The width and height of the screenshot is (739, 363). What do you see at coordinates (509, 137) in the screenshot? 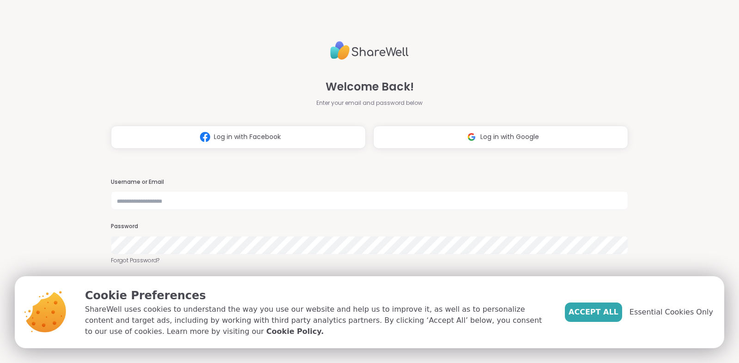
I see `span: Log in with Google` at bounding box center [509, 137].